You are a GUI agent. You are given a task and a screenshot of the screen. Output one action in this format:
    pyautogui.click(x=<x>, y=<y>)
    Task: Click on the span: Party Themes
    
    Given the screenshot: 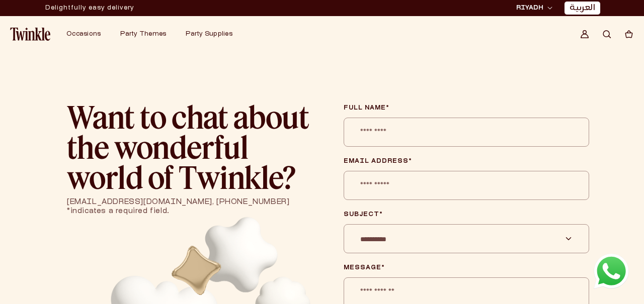 What is the action you would take?
    pyautogui.click(x=143, y=34)
    